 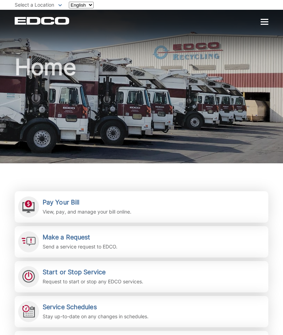 What do you see at coordinates (42, 21) in the screenshot?
I see `a: EDCD logo. Return to the homepage.` at bounding box center [42, 21].